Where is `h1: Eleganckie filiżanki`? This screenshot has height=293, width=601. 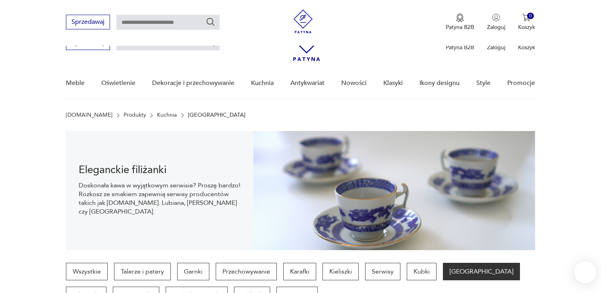 h1: Eleganckie filiżanki is located at coordinates (160, 170).